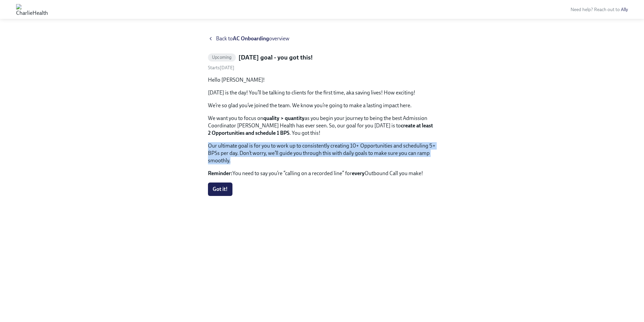 This screenshot has height=322, width=644. What do you see at coordinates (220, 189) in the screenshot?
I see `button: Got it!` at bounding box center [220, 189].